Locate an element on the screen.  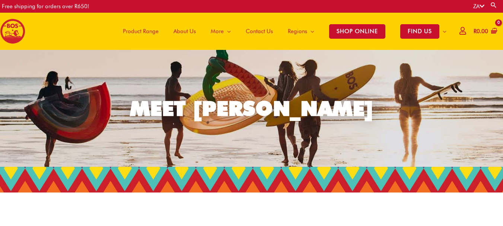
span: Contact Us is located at coordinates (259, 31).